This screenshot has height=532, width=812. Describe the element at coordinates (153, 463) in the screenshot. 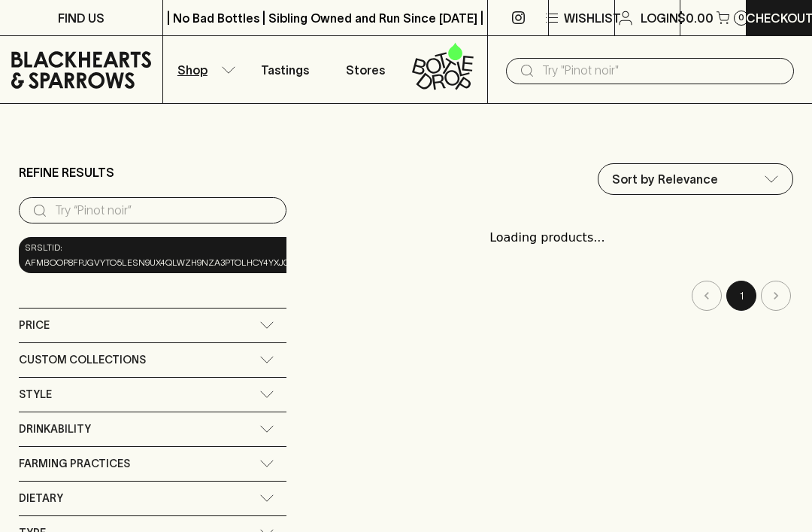

I see `div: Farming Practices` at that location.